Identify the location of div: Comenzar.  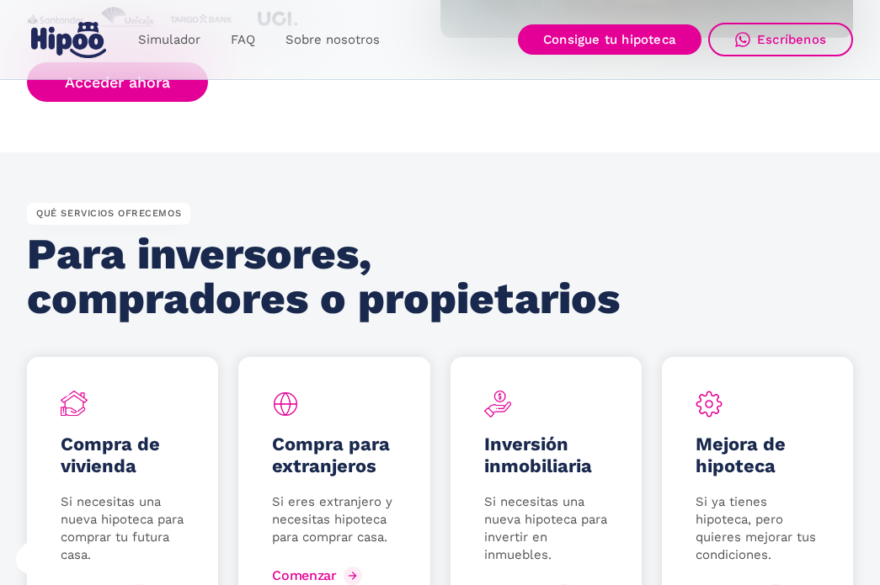
(304, 575).